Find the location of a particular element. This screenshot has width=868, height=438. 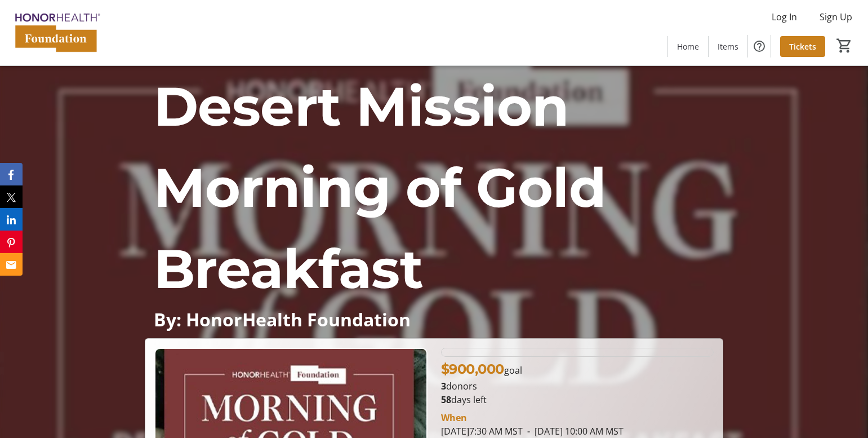

button: Log In is located at coordinates (784, 17).